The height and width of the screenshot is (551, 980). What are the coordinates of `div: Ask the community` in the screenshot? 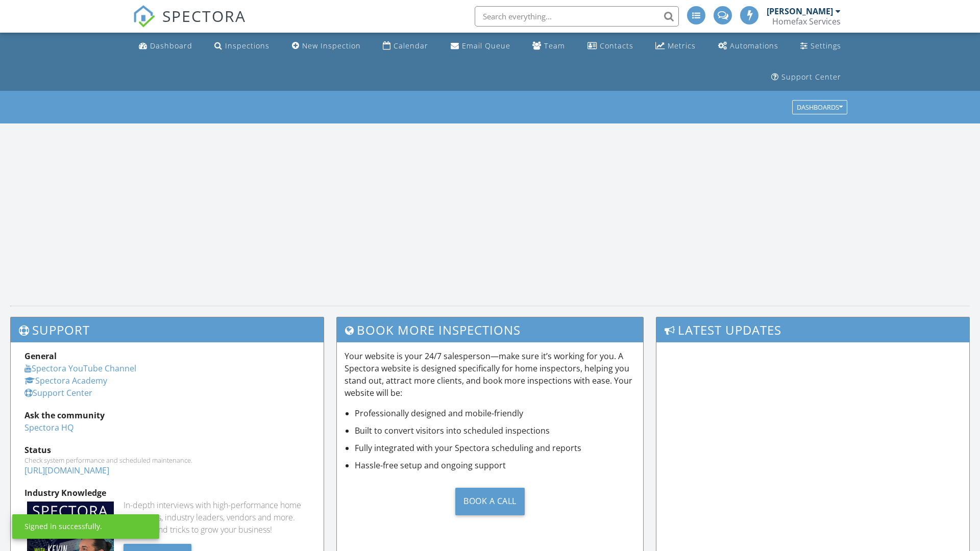 It's located at (167, 415).